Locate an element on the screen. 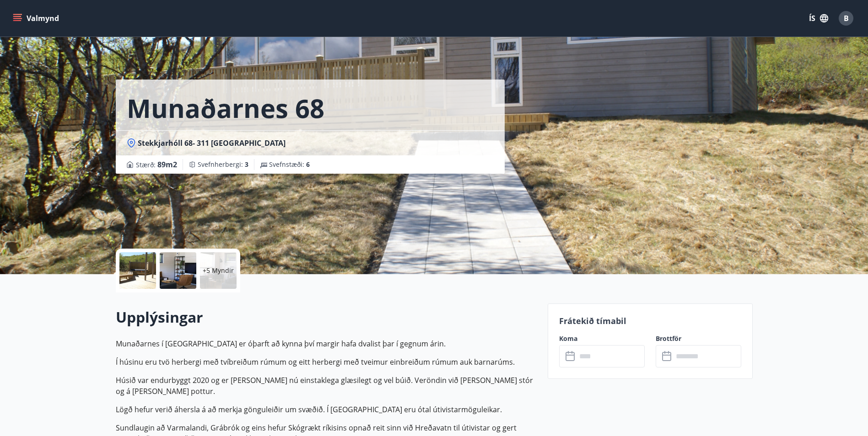  span: Stærð : is located at coordinates (156, 164).